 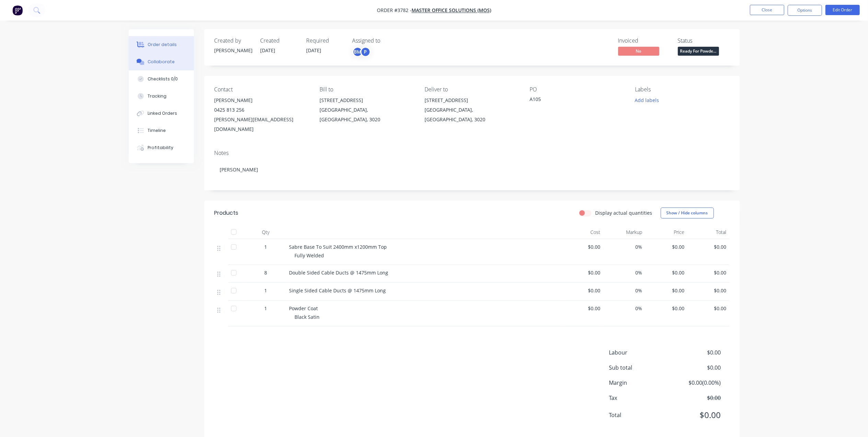 I want to click on button: Edit Order, so click(x=843, y=10).